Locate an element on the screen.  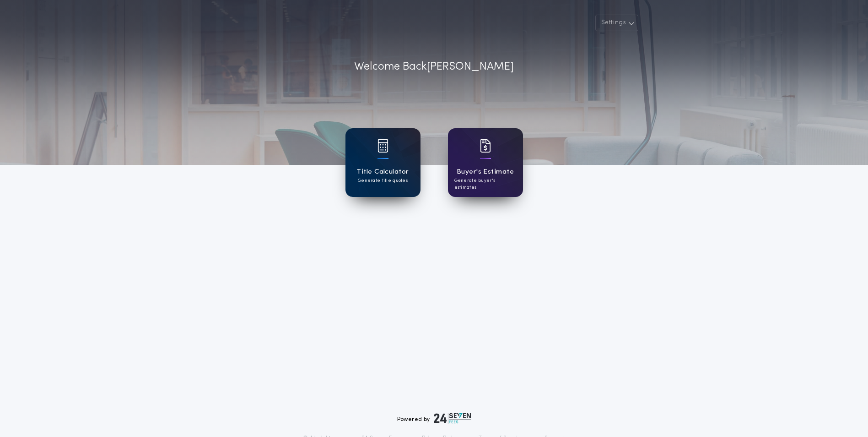
h1: Title Calculator is located at coordinates (382, 172).